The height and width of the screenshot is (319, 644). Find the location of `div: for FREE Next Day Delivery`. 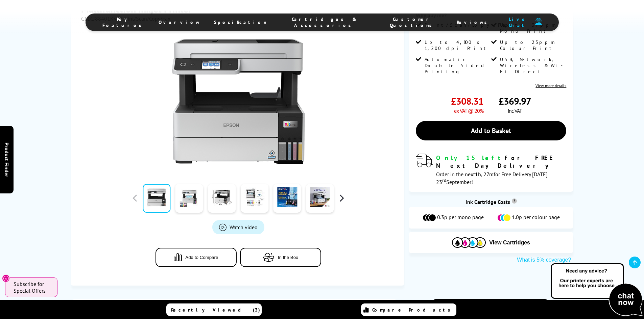

div: for FREE Next Day Delivery is located at coordinates (501, 162).